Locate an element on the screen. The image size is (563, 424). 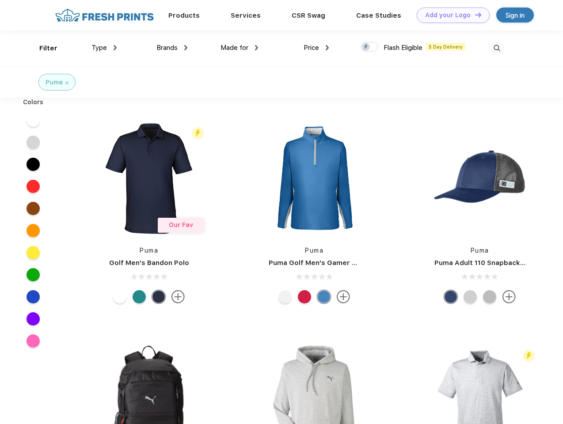
div: Quarry Brt Whit is located at coordinates (470, 297).